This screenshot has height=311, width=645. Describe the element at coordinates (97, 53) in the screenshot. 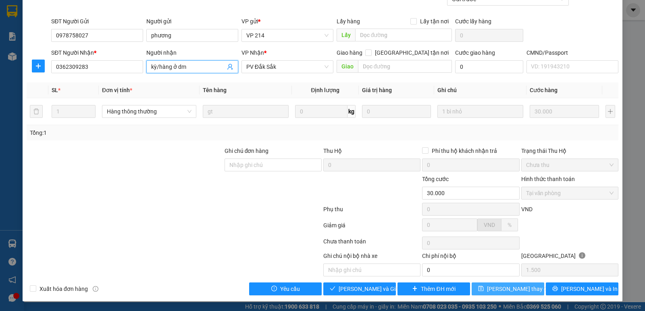

I see `div: SĐT Người Nhận` at that location.